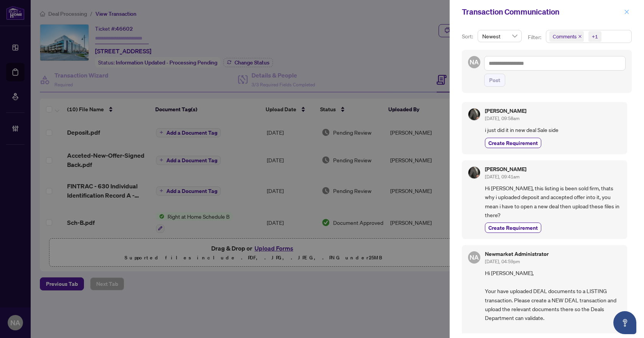 The image size is (644, 338). What do you see at coordinates (625, 322) in the screenshot?
I see `button: Open asap` at bounding box center [625, 322].